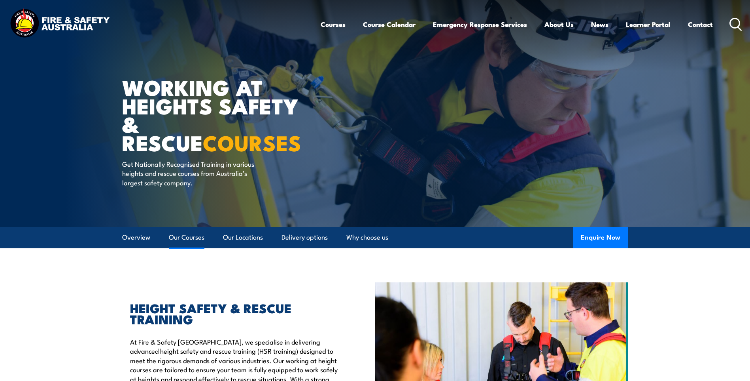 The image size is (750, 381). I want to click on a: Delivery options, so click(305, 237).